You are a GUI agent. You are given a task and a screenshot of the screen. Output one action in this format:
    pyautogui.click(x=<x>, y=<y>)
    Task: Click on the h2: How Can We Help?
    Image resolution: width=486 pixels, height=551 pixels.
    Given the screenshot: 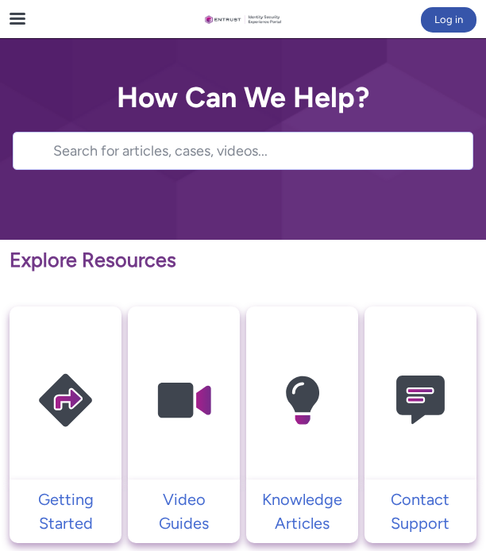 What is the action you would take?
    pyautogui.click(x=243, y=98)
    